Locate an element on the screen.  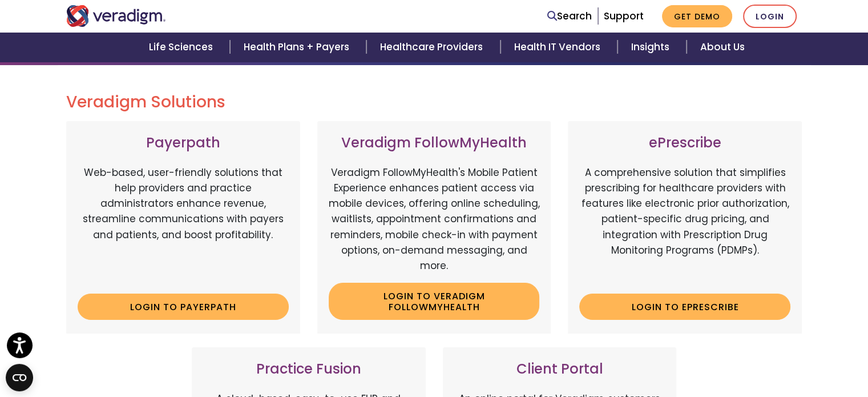
h3: Client Portal is located at coordinates (560, 369).